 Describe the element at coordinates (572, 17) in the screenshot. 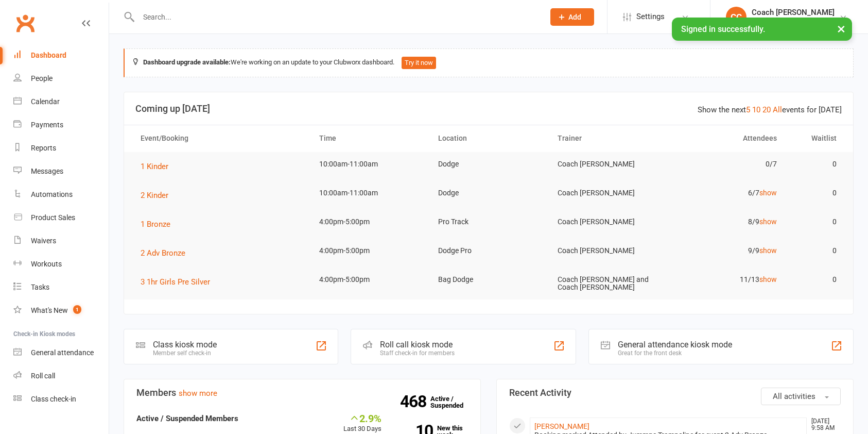

I see `button: Add` at that location.